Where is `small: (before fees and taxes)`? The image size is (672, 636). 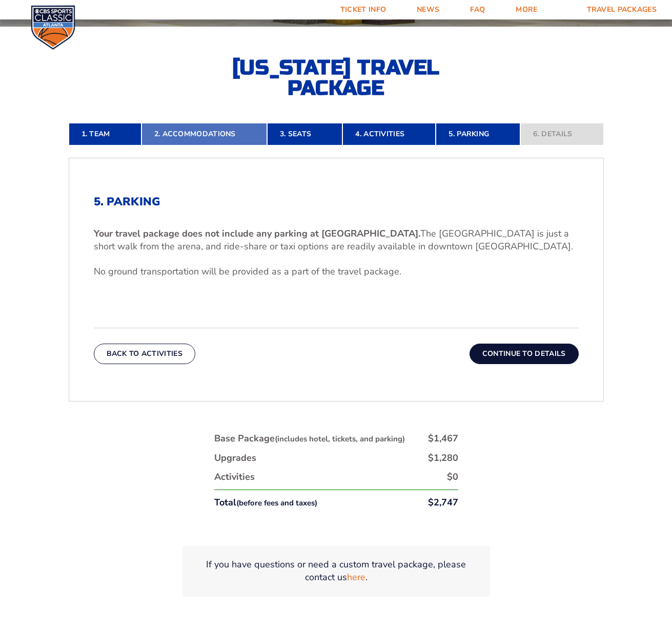
small: (before fees and taxes) is located at coordinates (277, 503).